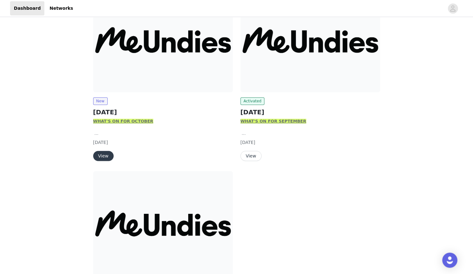  I want to click on span: Activated, so click(253, 101).